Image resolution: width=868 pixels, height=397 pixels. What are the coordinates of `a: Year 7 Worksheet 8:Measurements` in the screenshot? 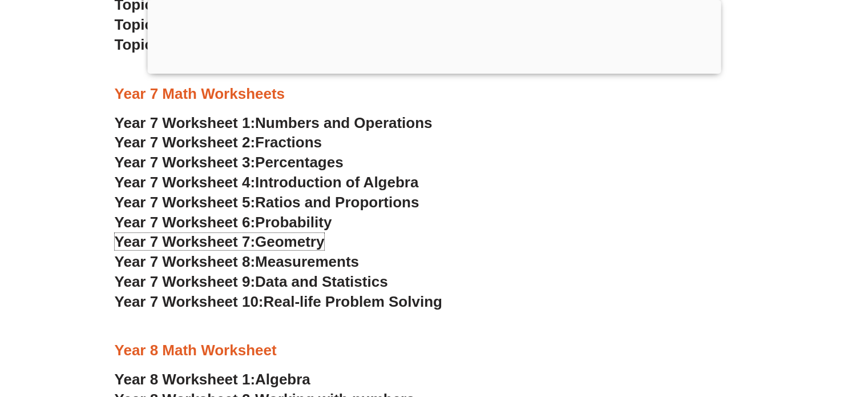 It's located at (237, 262).